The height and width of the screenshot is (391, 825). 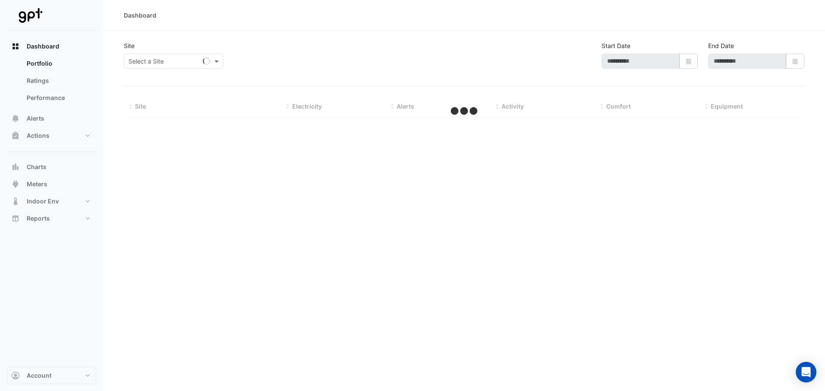 I want to click on app-icon: Charts, so click(x=15, y=167).